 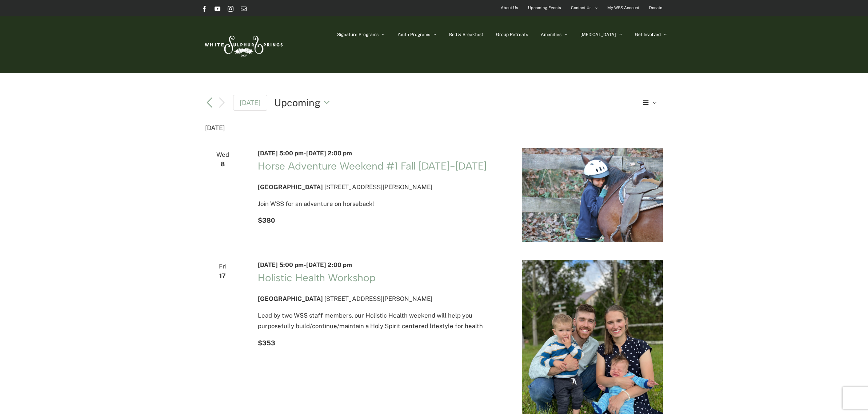 What do you see at coordinates (230, 9) in the screenshot?
I see `a: Instagram` at bounding box center [230, 9].